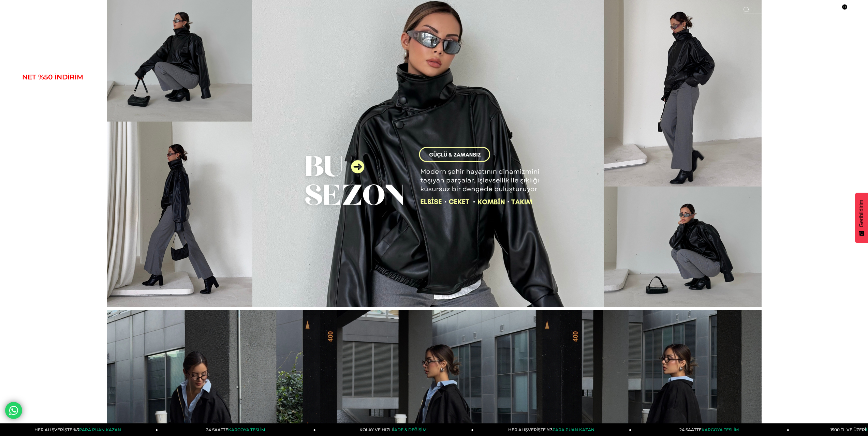 This screenshot has width=868, height=436. I want to click on button: Geribildirim - Show survey, so click(862, 218).